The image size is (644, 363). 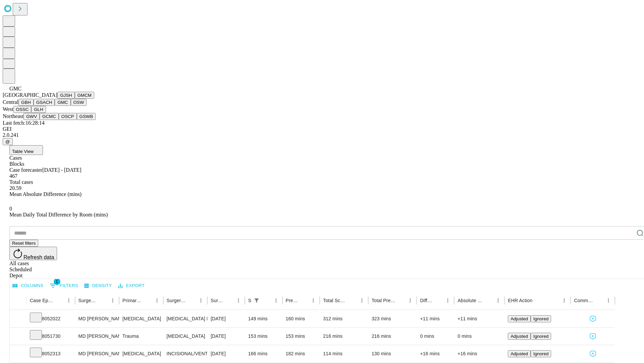 What do you see at coordinates (141, 336) in the screenshot?
I see `div: Trauma` at bounding box center [141, 336].